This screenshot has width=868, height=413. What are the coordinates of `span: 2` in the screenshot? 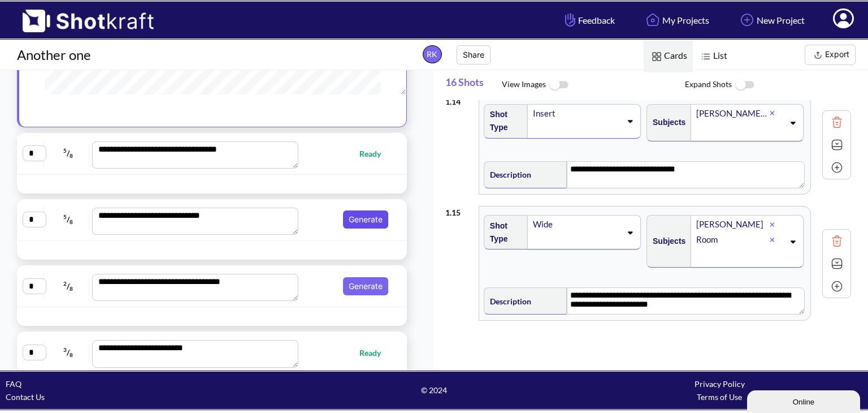 It's located at (65, 283).